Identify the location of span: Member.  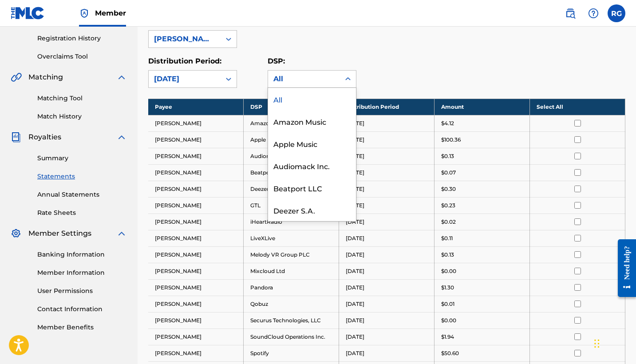
(110, 13).